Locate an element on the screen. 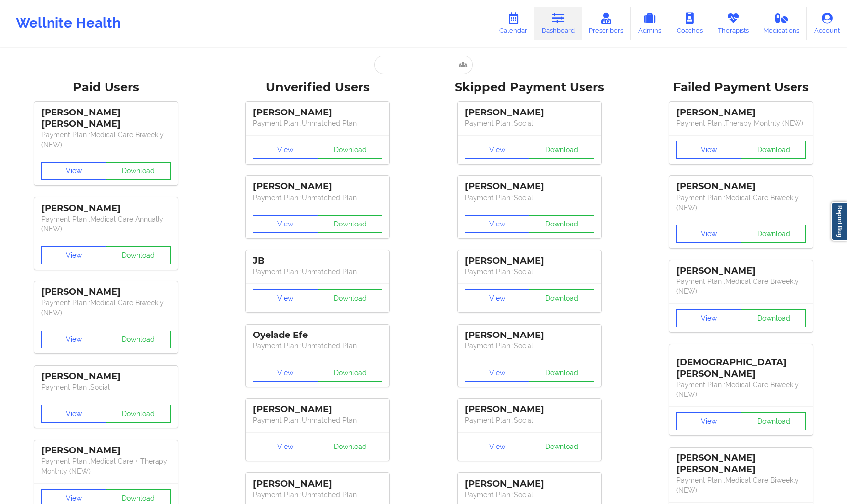 The width and height of the screenshot is (847, 504). a: Report Bug is located at coordinates (839, 221).